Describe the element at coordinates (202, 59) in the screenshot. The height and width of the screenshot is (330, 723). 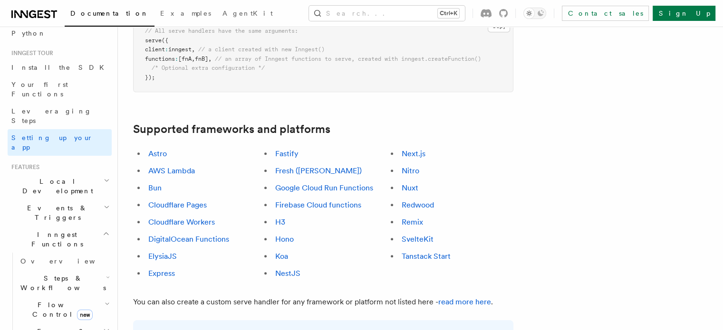
I see `span: fnB]` at that location.